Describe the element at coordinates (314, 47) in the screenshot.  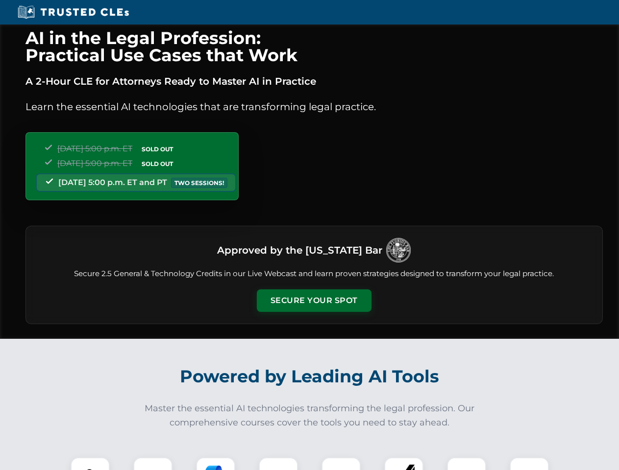
I see `h1: AI in the Legal Profession: Practical Use Cases that Work` at that location.